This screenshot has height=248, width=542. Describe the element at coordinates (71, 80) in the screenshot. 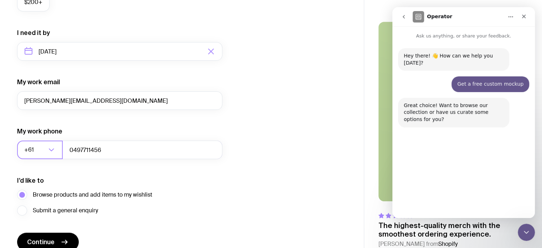

I see `div: user says…` at that location.